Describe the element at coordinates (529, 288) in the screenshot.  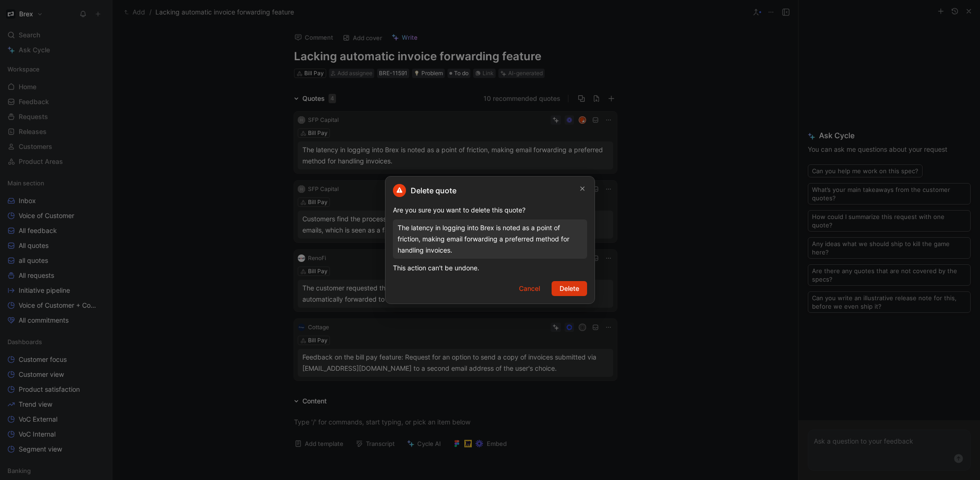
I see `button: Cancel` at that location.